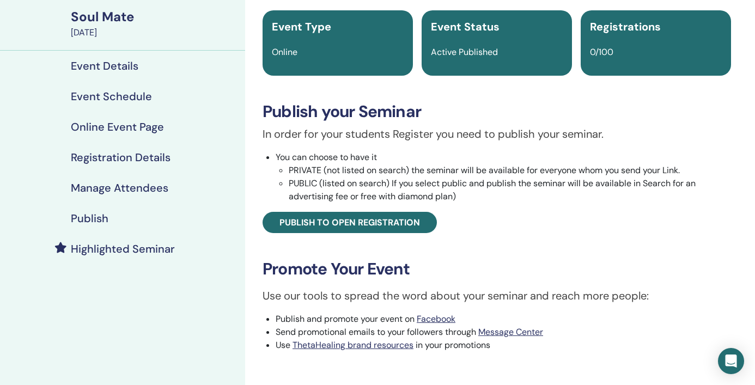 The height and width of the screenshot is (385, 755). Describe the element at coordinates (601, 52) in the screenshot. I see `span: 0/100` at that location.